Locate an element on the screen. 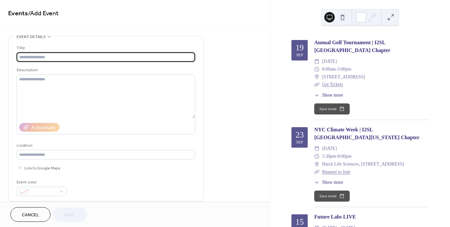 The width and height of the screenshot is (450, 227). button: Cancel is located at coordinates (30, 214).